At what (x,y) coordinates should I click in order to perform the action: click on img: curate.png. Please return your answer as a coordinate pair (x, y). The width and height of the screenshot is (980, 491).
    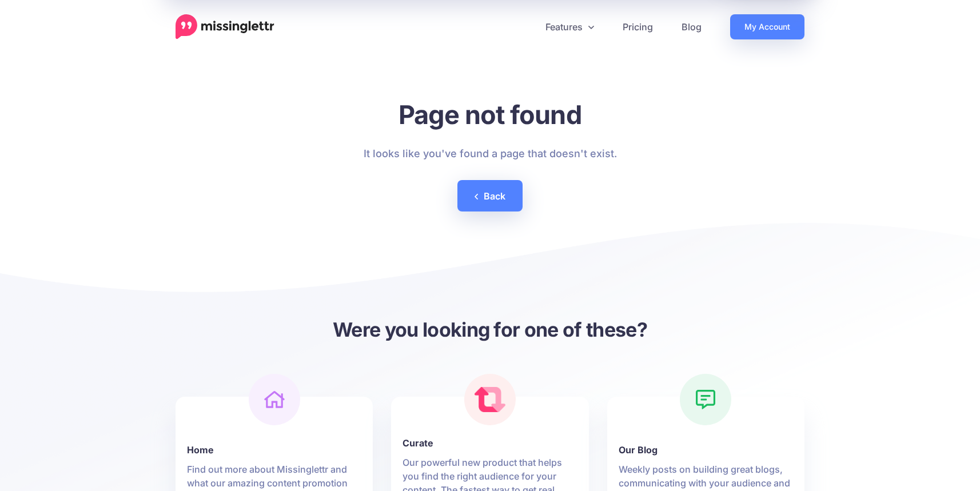
    Looking at the image, I should click on (490, 400).